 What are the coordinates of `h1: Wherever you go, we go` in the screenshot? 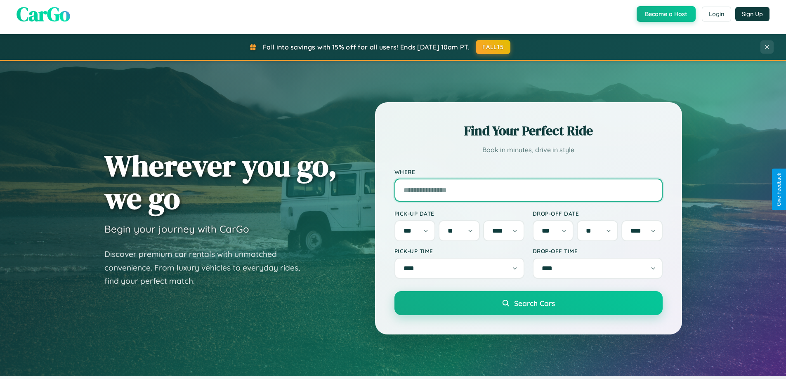 It's located at (221, 182).